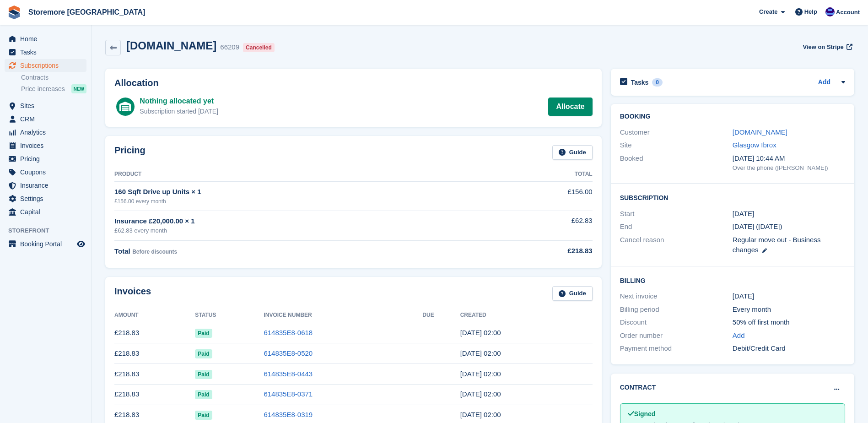 This screenshot has height=423, width=868. Describe the element at coordinates (179, 101) in the screenshot. I see `div: Nothing allocated yet` at that location.